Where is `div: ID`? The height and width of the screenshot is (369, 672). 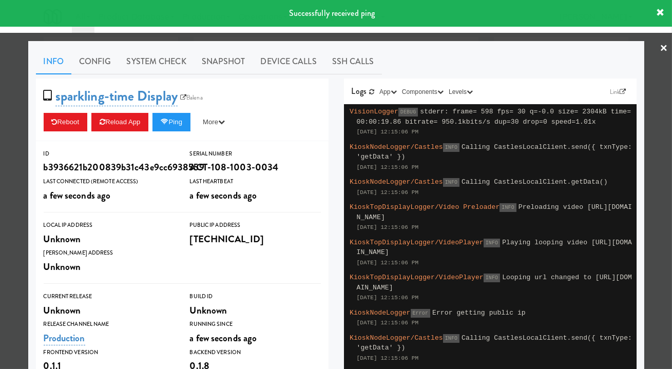 div: ID is located at coordinates (109, 154).